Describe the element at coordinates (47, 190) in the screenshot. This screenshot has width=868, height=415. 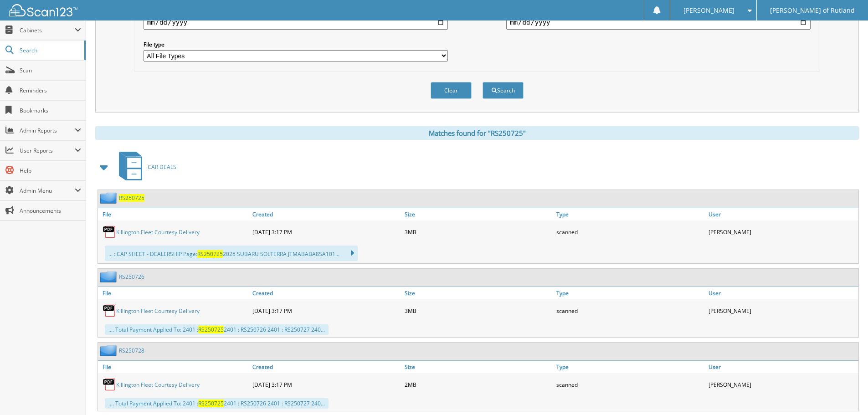
I see `span: Admin Menu` at that location.